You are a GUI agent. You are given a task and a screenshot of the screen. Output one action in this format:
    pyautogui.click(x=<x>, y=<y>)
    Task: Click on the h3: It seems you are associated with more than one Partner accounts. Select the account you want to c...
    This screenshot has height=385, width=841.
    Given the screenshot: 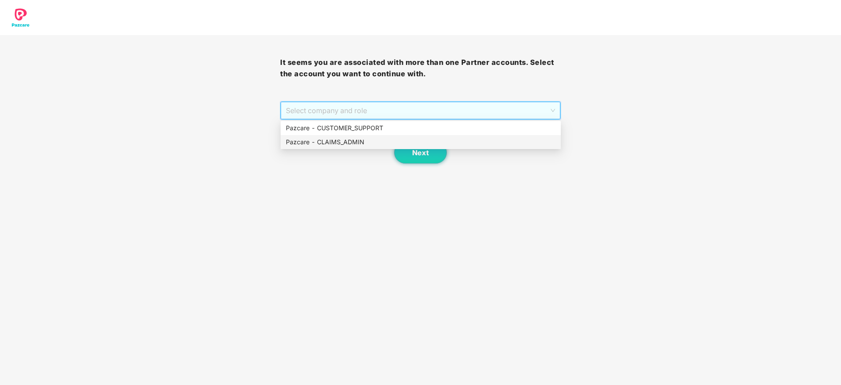 What is the action you would take?
    pyautogui.click(x=420, y=68)
    